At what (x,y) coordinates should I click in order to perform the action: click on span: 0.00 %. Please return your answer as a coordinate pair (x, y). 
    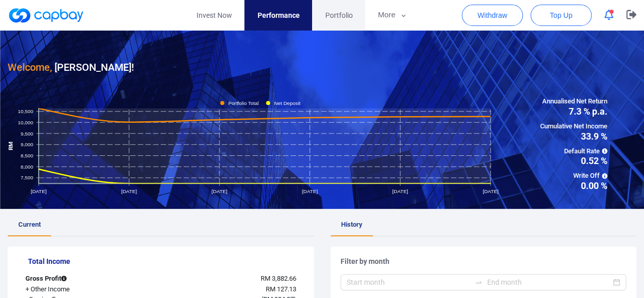
    Looking at the image, I should click on (574, 186).